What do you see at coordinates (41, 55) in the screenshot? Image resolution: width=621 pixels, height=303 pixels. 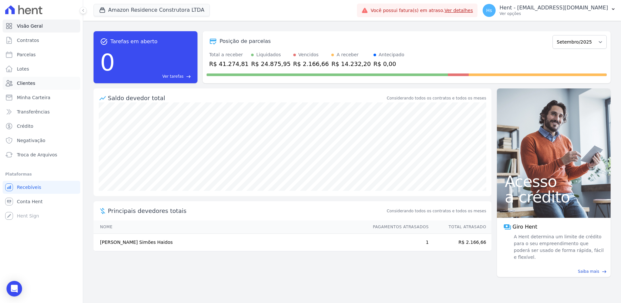 I see `a: Parcelas` at bounding box center [41, 55].